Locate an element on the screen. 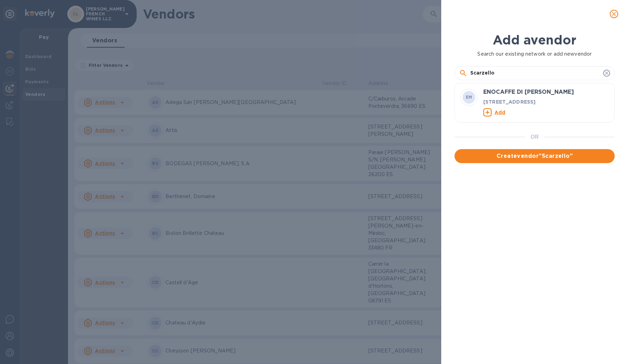 Image resolution: width=628 pixels, height=364 pixels. button: Createvendor"Scarzello" is located at coordinates (534, 156).